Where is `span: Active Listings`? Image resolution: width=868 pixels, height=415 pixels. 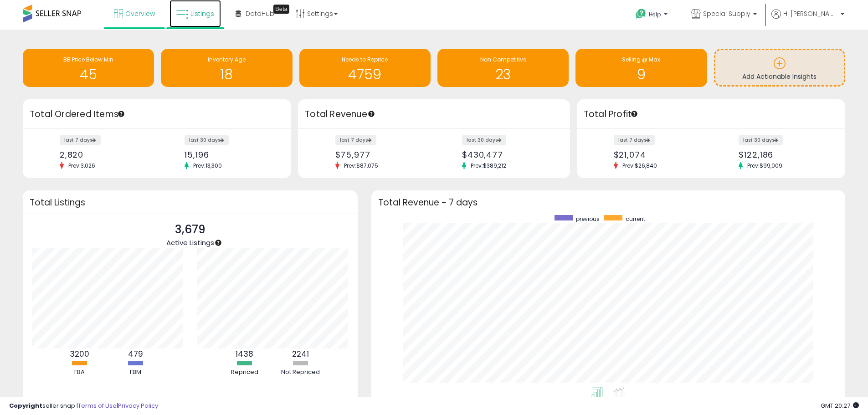 span: Active Listings is located at coordinates (190, 243).